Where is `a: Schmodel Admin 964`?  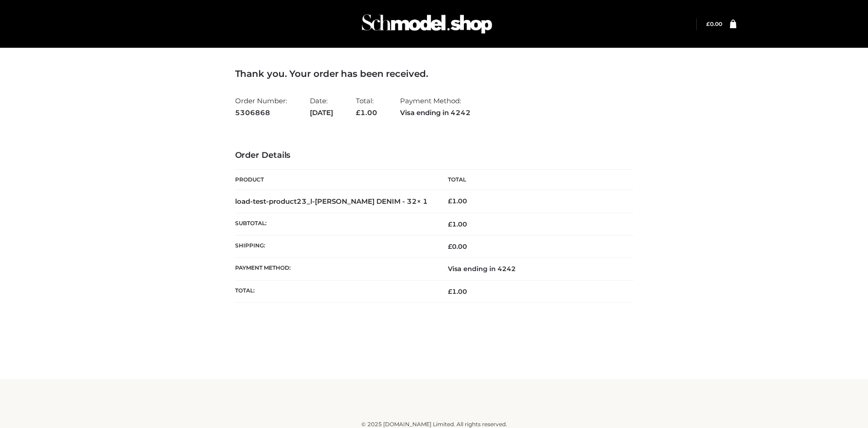 a: Schmodel Admin 964 is located at coordinates (427, 24).